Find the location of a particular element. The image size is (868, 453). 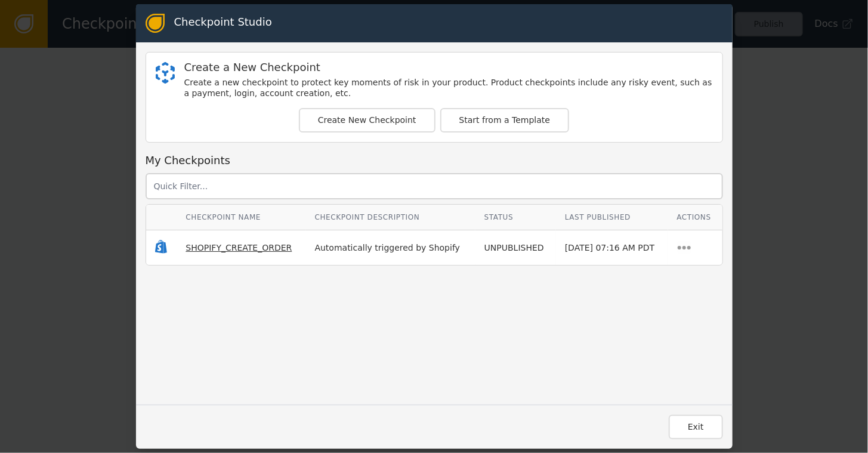

span: SHOPIFY_CREATE_ORDER is located at coordinates (239, 248).